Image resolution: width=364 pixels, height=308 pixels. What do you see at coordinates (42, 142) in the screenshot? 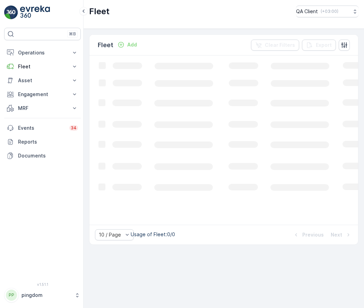
I see `a: Reports` at bounding box center [42, 142].